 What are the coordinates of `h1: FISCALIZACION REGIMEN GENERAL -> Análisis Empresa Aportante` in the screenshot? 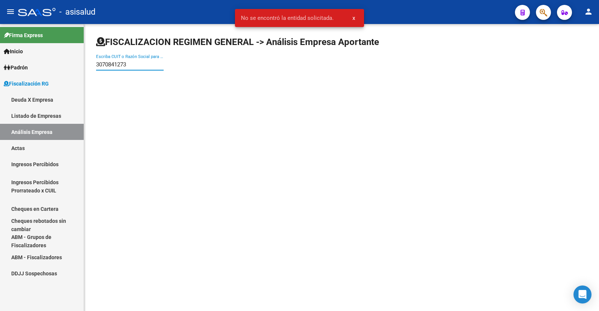 It's located at (238, 42).